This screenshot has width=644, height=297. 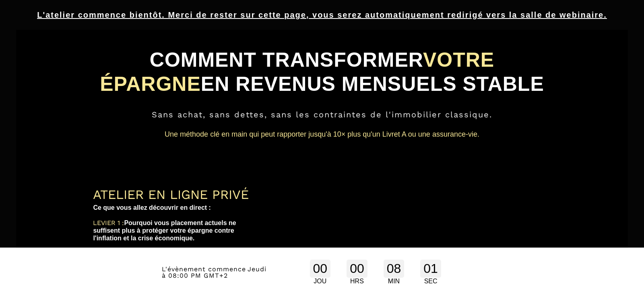 What do you see at coordinates (394, 268) in the screenshot?
I see `div: 08` at bounding box center [394, 268].